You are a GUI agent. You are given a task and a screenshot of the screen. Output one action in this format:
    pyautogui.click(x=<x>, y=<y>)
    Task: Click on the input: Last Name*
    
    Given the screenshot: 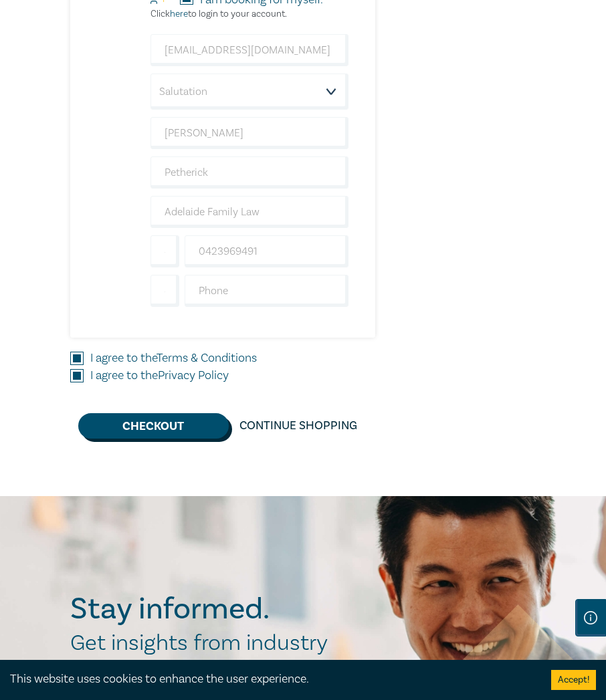 What is the action you would take?
    pyautogui.click(x=249, y=173)
    